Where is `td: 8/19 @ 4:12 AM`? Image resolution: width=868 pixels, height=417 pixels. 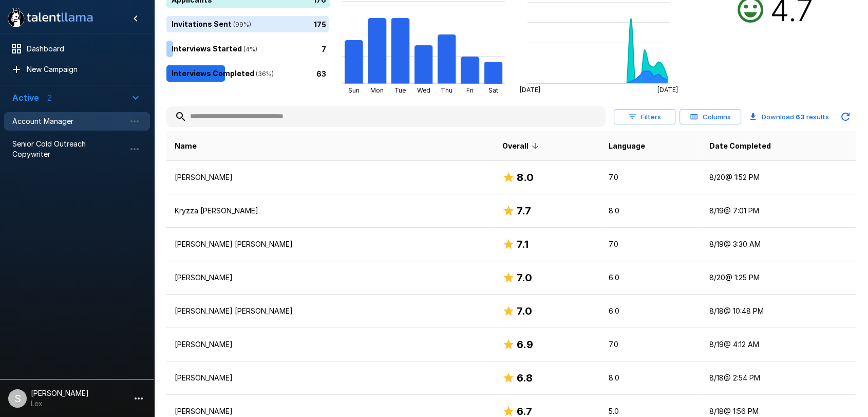 td: 8/19 @ 4:12 AM is located at coordinates (778, 344).